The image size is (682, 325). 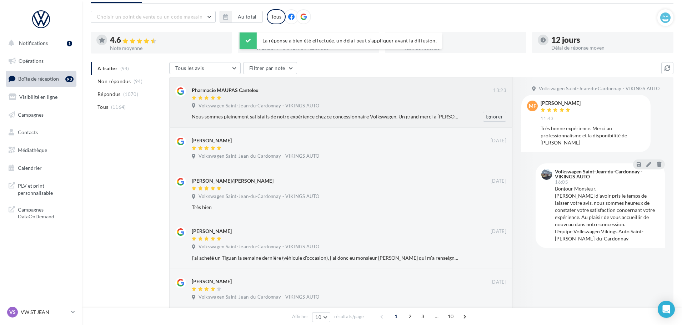 I want to click on a: PLV et print personnalisable, so click(x=41, y=188).